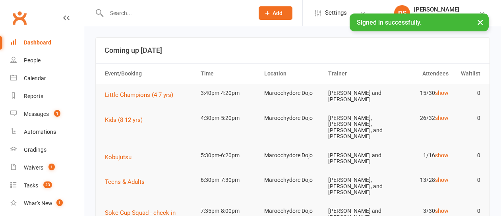 The image size is (501, 216). I want to click on div: What's New, so click(38, 203).